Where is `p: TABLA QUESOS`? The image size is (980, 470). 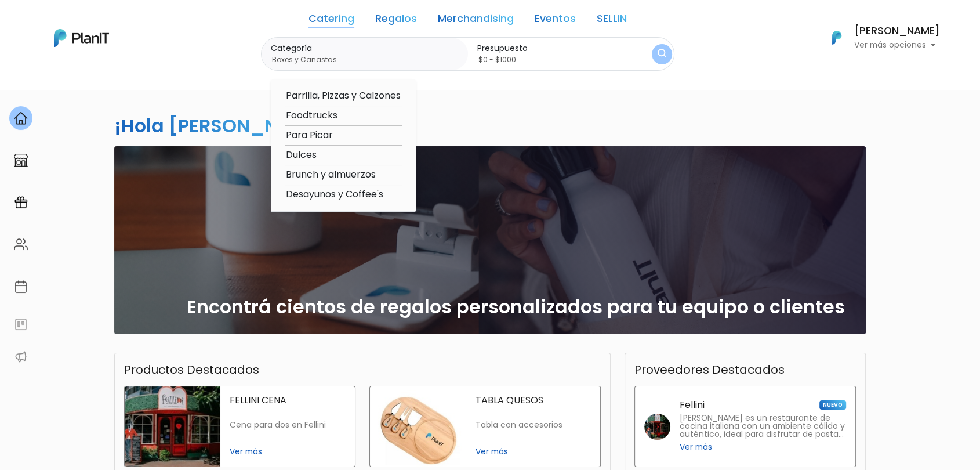 p: TABLA QUESOS is located at coordinates (533, 400).